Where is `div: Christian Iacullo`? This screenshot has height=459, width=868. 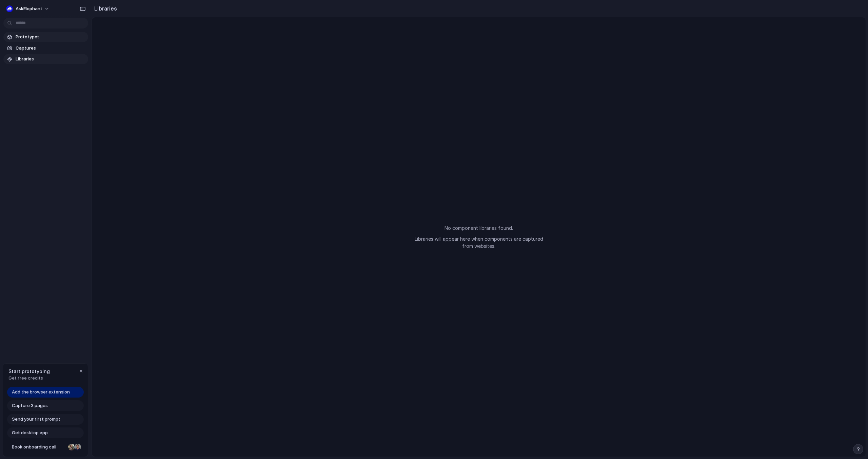 div: Christian Iacullo is located at coordinates (78, 447).